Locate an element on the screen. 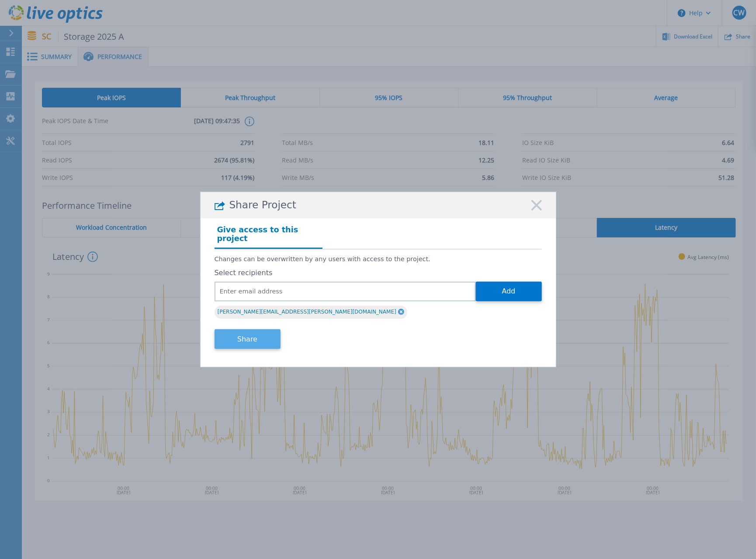  h4: Give access to this project is located at coordinates (268, 236).